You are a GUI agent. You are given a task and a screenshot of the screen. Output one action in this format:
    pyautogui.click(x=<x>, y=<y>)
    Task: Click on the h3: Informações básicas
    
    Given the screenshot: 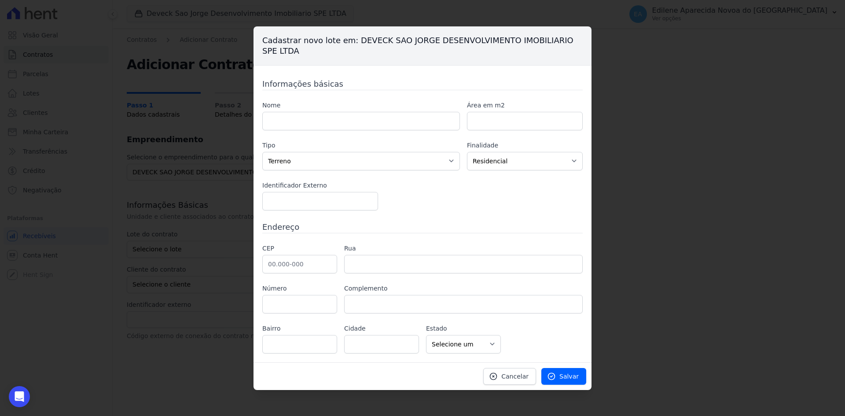 What is the action you would take?
    pyautogui.click(x=422, y=84)
    